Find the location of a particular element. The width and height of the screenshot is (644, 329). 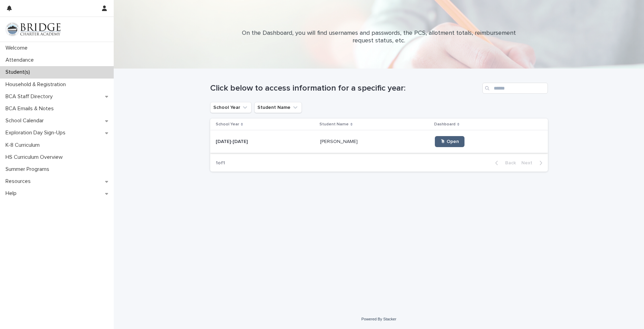

p: Welcome is located at coordinates (18, 48).